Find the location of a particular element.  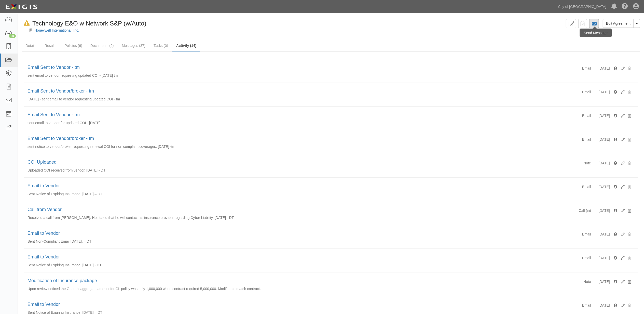

div: Created 7/29/25 6:30 pm by Tirzah Martinez, Updated 7/29/25 6:30 pm by Tirzah Martinez is located at coordinates (616, 92).